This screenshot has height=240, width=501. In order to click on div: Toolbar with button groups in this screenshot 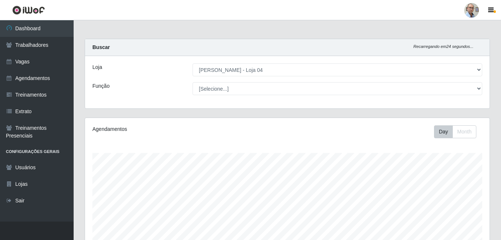, I will do `click(458, 131)`.